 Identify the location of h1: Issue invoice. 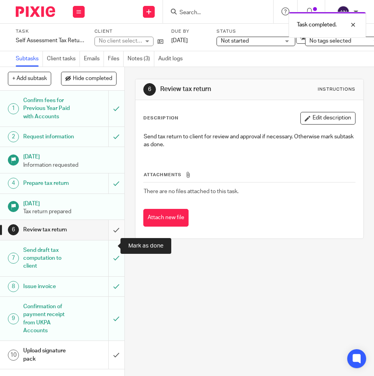
(49, 286).